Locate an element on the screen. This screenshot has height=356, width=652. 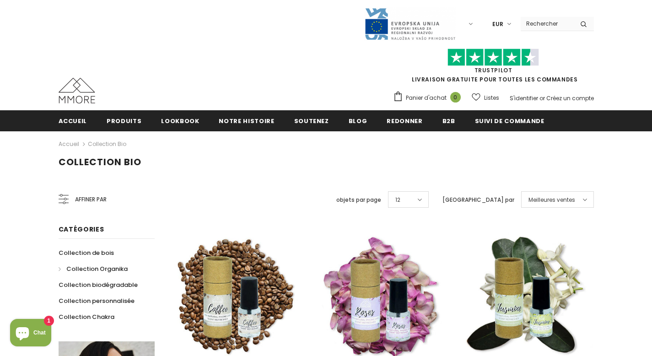
a: Produits is located at coordinates (124, 120).